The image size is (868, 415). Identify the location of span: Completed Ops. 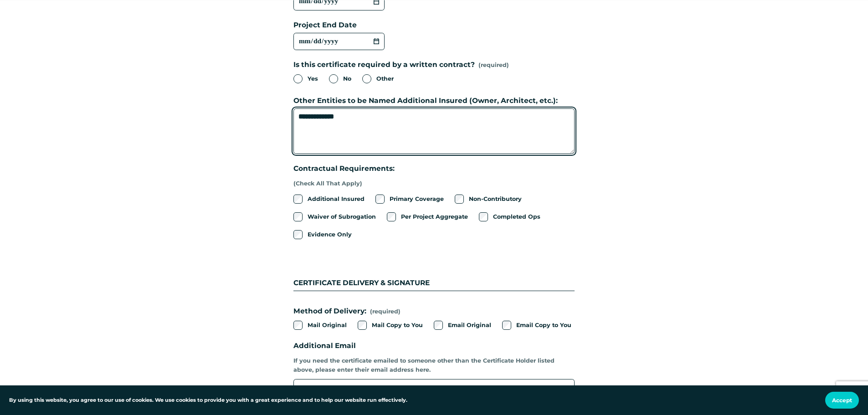
(516, 217).